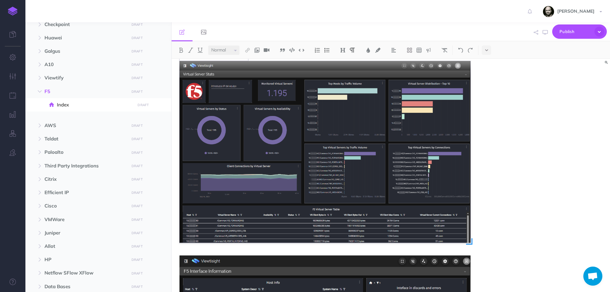  I want to click on span: Viewtify, so click(85, 78).